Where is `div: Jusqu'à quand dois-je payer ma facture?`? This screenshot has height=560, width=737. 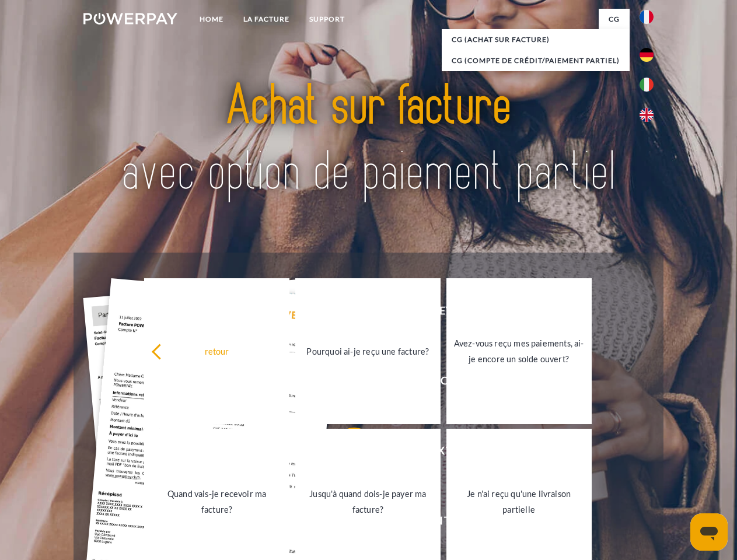 div: Jusqu'à quand dois-je payer ma facture? is located at coordinates (368, 502).